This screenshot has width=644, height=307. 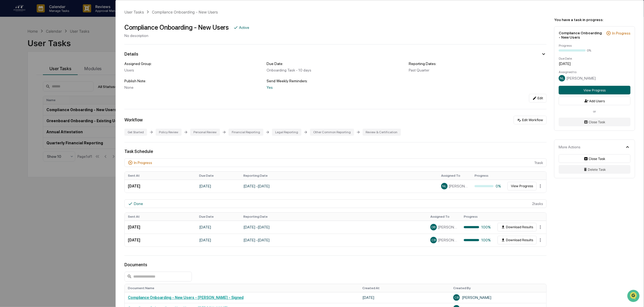 What do you see at coordinates (134, 120) in the screenshot?
I see `div: Workflow` at bounding box center [134, 120].